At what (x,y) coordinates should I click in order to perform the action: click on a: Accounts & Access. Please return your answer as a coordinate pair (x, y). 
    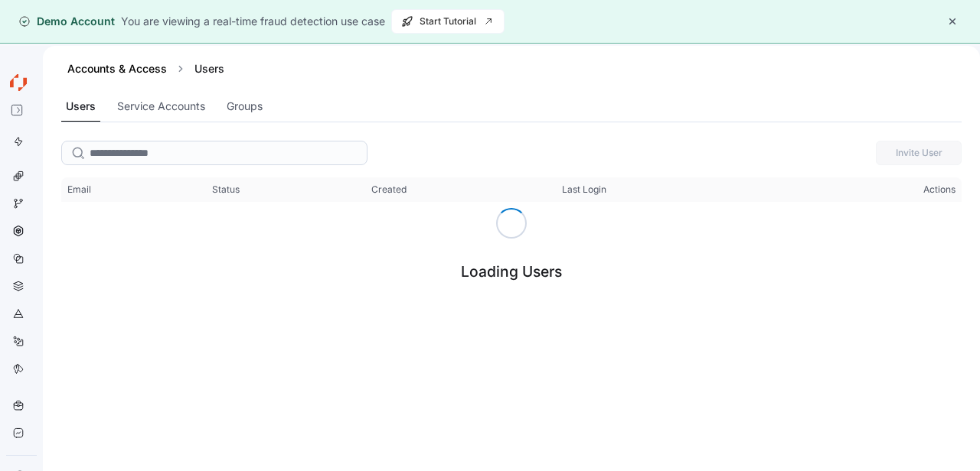
    Looking at the image, I should click on (117, 68).